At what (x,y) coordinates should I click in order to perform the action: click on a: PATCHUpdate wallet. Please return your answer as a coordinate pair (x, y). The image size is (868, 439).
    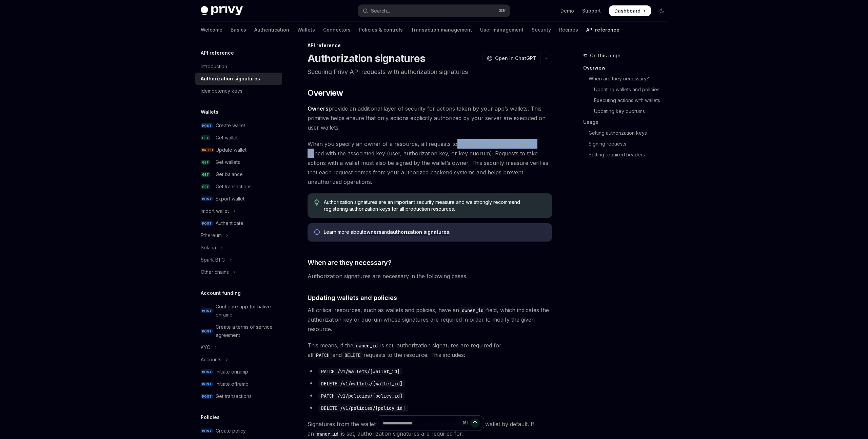
    Looking at the image, I should click on (239, 150).